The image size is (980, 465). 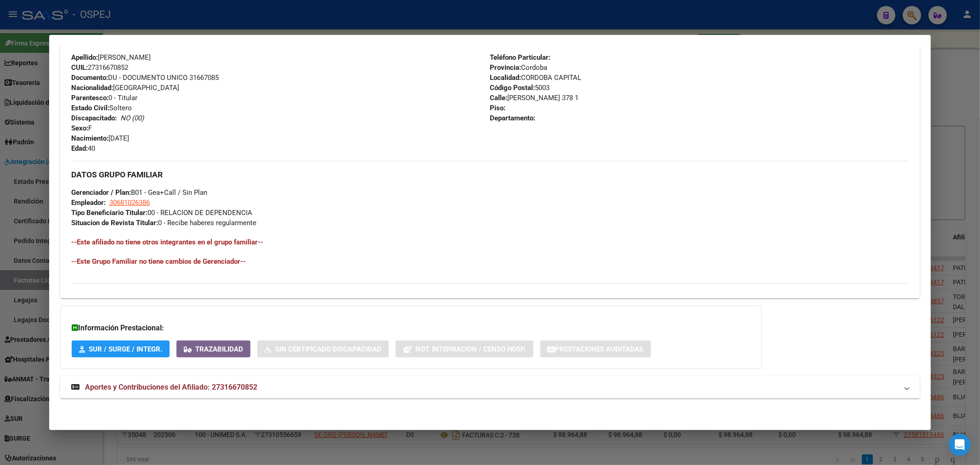 What do you see at coordinates (100, 67) in the screenshot?
I see `span: 27316670852` at bounding box center [100, 67].